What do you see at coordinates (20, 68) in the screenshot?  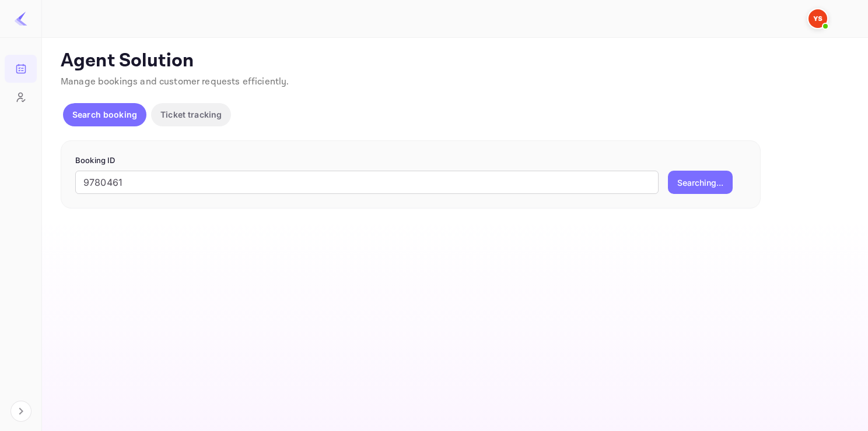 I see `a: Bookings` at bounding box center [20, 68].